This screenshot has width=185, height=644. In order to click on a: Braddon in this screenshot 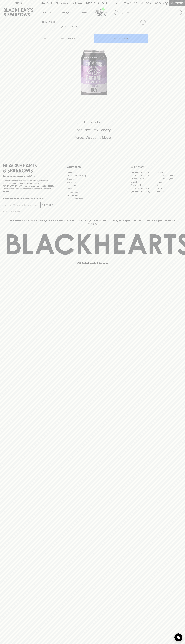, I will do `click(169, 172)`.